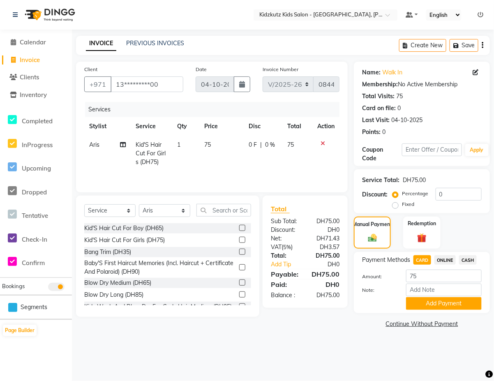 Image resolution: width=494 pixels, height=381 pixels. What do you see at coordinates (186, 126) in the screenshot?
I see `th: Qty` at bounding box center [186, 126].